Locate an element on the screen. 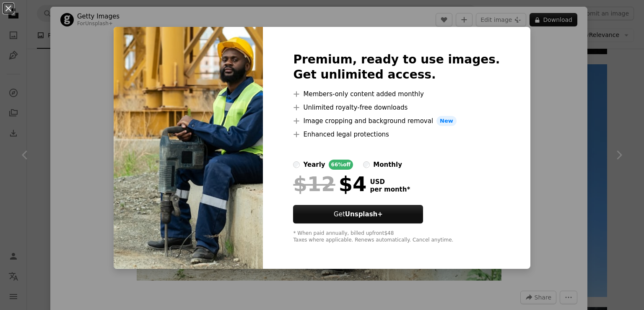  div: yearly is located at coordinates (314, 165).